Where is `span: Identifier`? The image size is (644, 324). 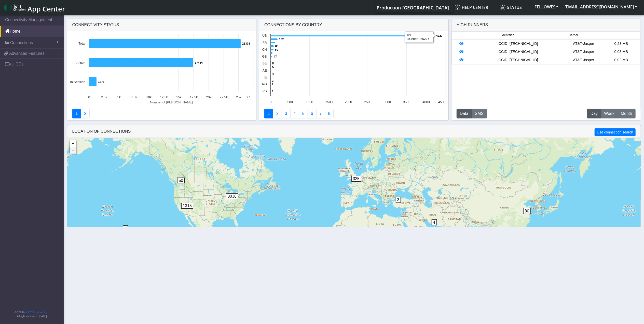
span: Identifier is located at coordinates (508, 35).